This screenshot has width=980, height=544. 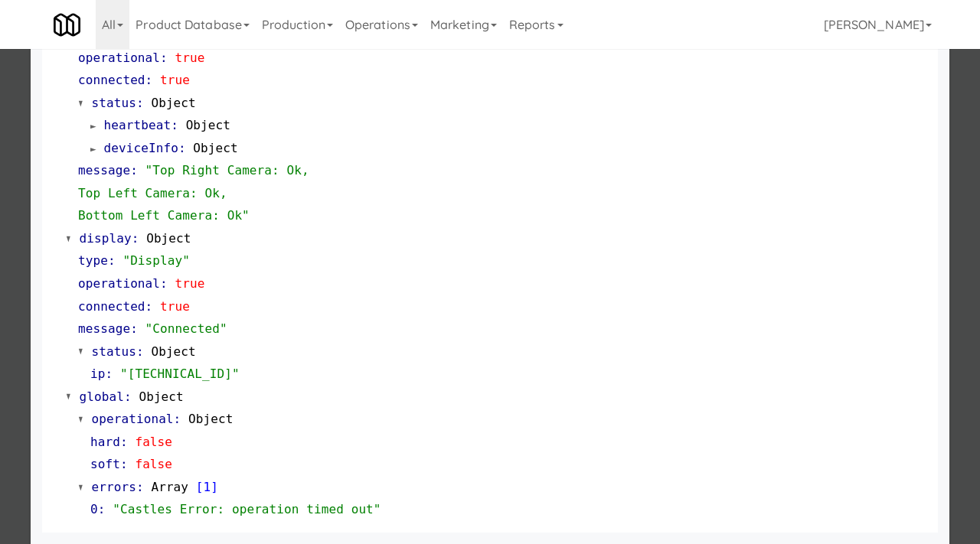 What do you see at coordinates (138, 124) in the screenshot?
I see `span: heartbeat` at bounding box center [138, 124].